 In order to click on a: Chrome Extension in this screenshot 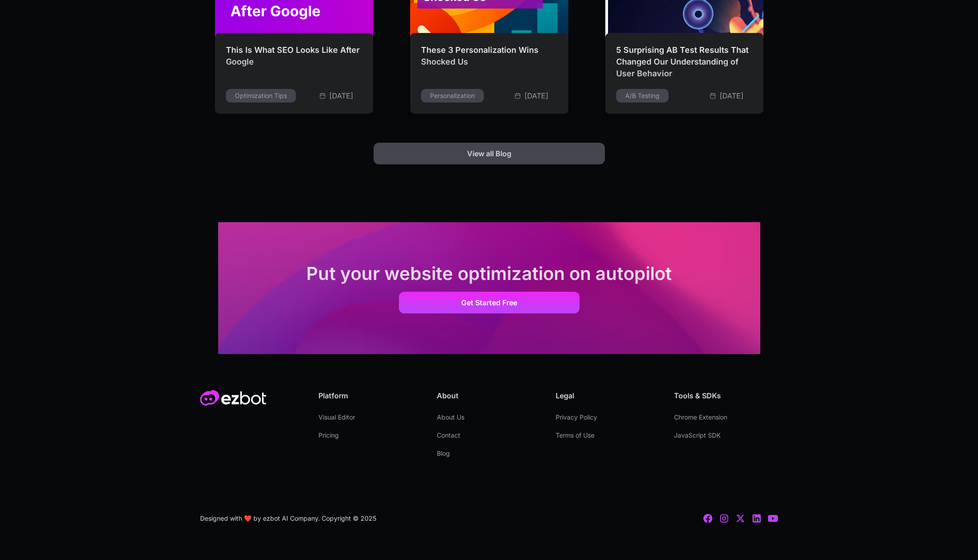, I will do `click(700, 417)`.